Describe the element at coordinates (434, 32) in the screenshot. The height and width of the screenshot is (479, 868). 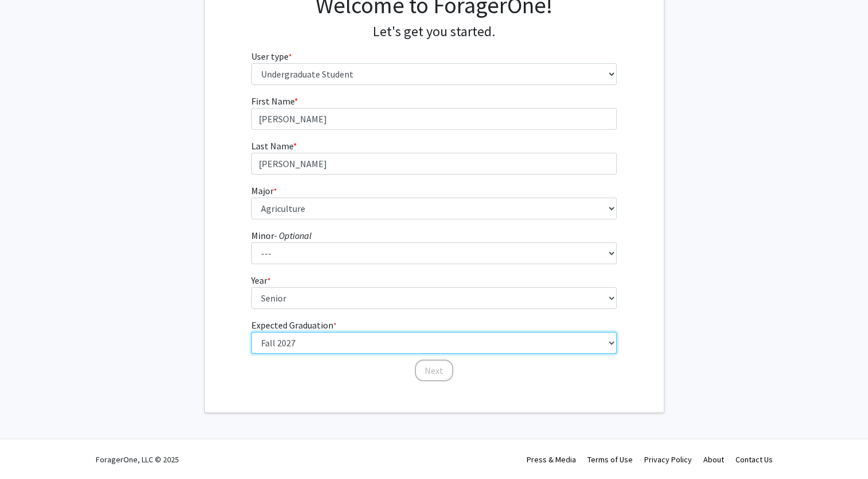
I see `h4: Let's get you started.` at that location.